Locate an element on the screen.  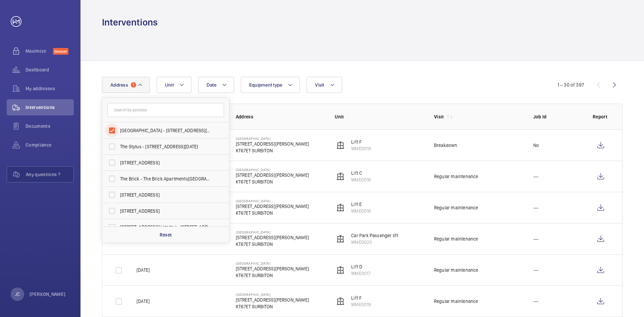
span: Visit is located at coordinates (319, 85).